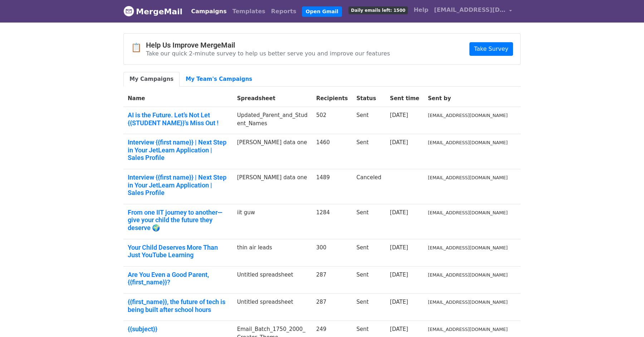 The image size is (644, 337). Describe the element at coordinates (219, 79) in the screenshot. I see `a: My Team's Campaigns` at that location.